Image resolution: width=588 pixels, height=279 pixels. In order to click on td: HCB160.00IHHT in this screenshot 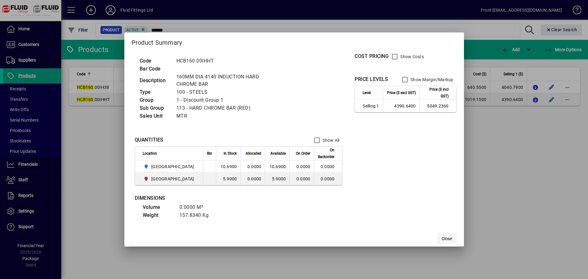, I will do `click(229, 61)`.